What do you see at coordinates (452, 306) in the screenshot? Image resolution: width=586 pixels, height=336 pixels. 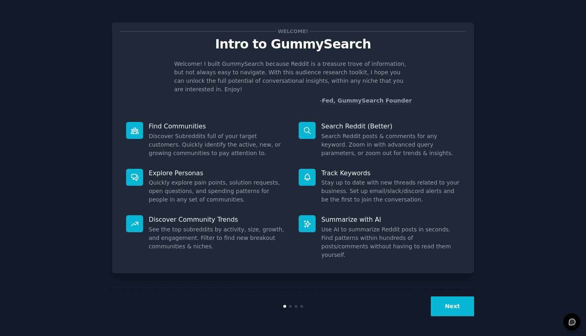 I see `button: Next` at bounding box center [452, 306].